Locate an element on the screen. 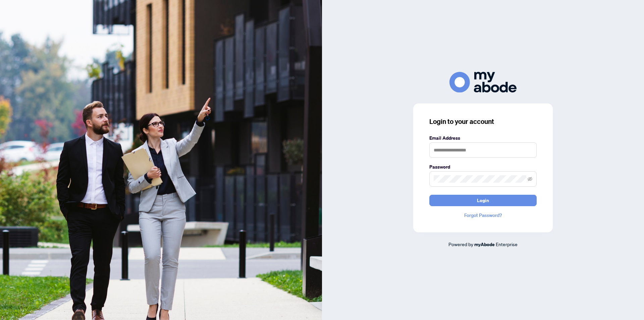  span: eye-invisible is located at coordinates (530, 179).